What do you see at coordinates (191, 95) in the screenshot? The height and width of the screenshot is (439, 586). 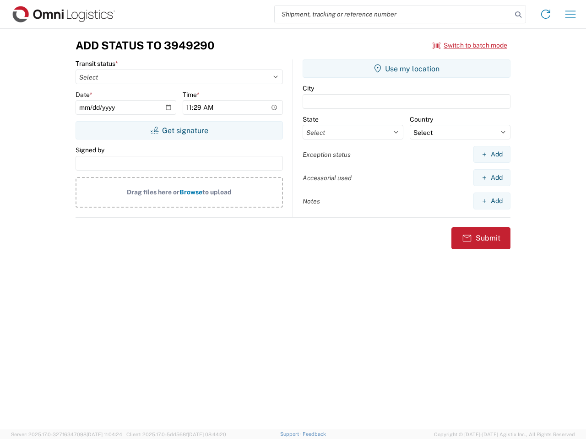 I see `label: Time` at bounding box center [191, 95].